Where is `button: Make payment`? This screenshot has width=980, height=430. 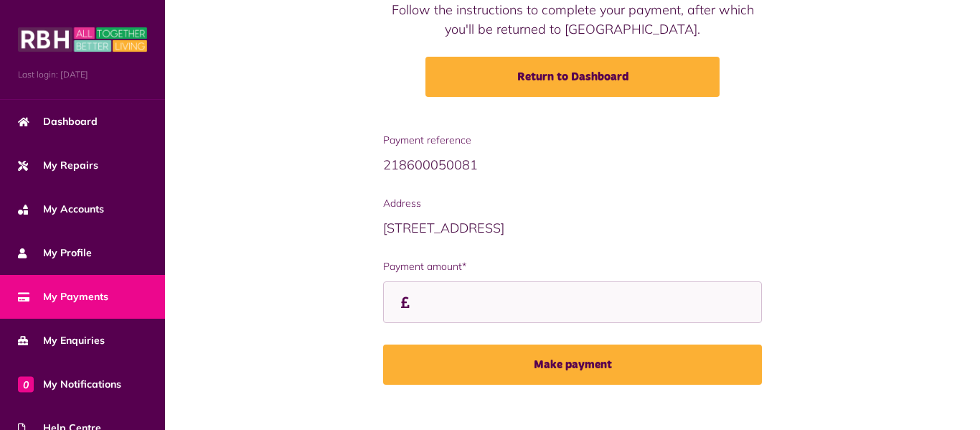
button: Make payment is located at coordinates (573, 365).